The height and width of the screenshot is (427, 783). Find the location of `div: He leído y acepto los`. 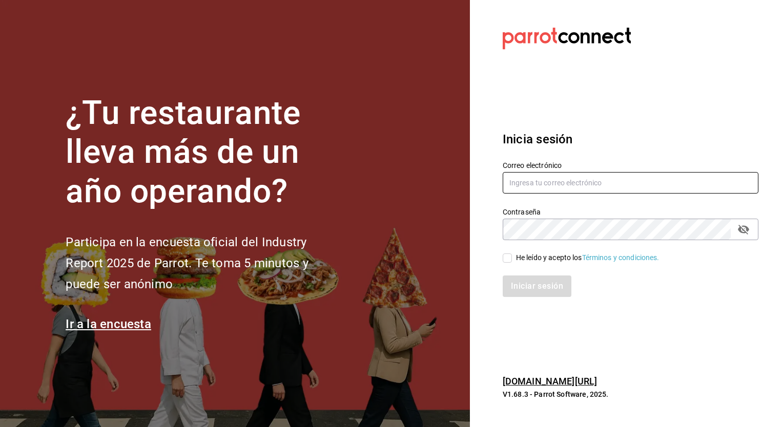

div: He leído y acepto los is located at coordinates (588, 258).